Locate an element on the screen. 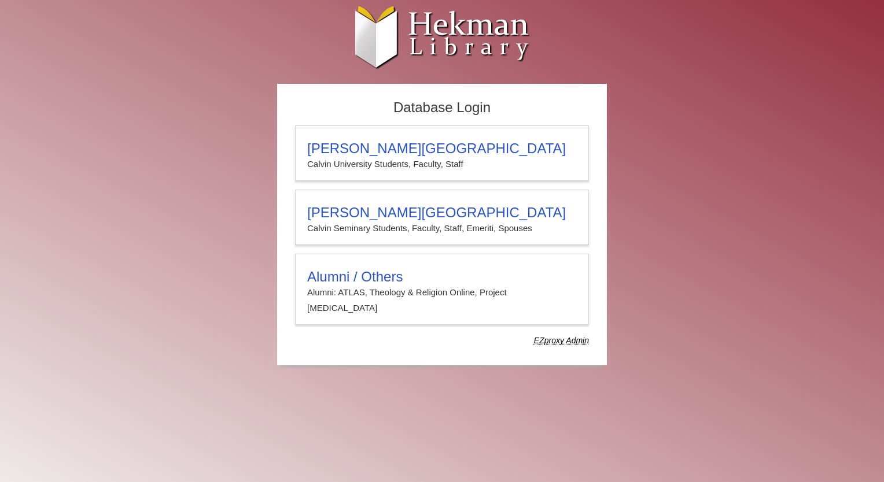  h2: Database Login is located at coordinates (442, 108).